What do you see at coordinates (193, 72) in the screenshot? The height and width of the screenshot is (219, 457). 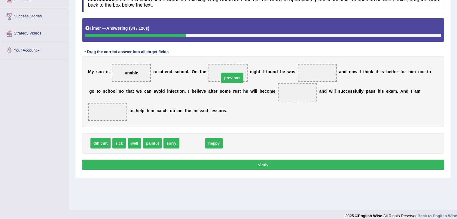 I see `b: O` at bounding box center [193, 72].